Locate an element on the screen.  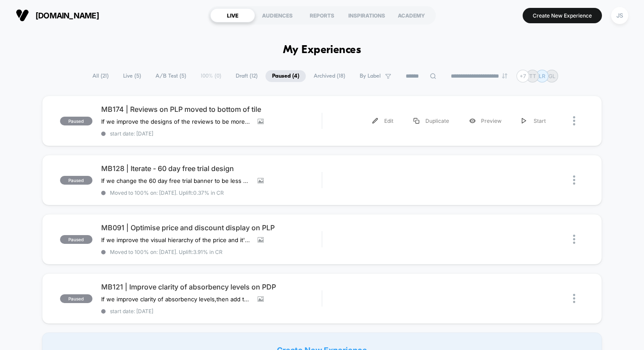
span: MB128 | Iterate - 60 day free trial design is located at coordinates (212, 168).